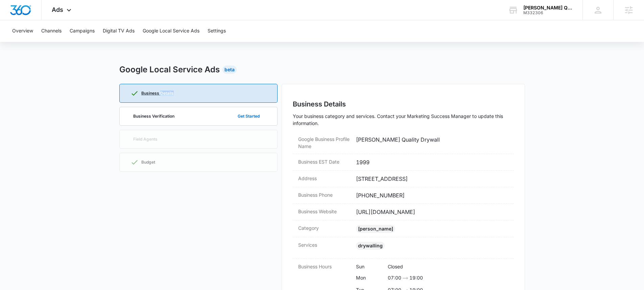 The width and height of the screenshot is (644, 290). I want to click on p: Closed, so click(448, 266).